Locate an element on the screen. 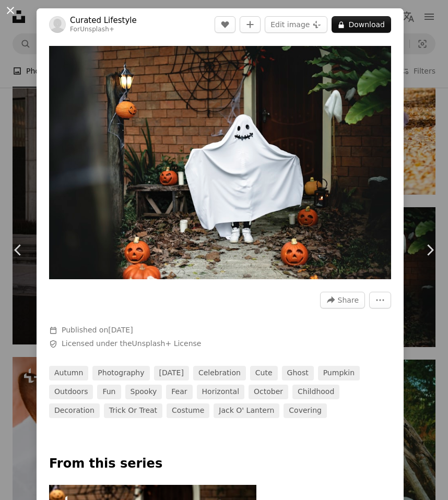 The height and width of the screenshot is (500, 448). time: September 19, 2024 at 9:03:03 PM GMT+1 is located at coordinates (120, 330).